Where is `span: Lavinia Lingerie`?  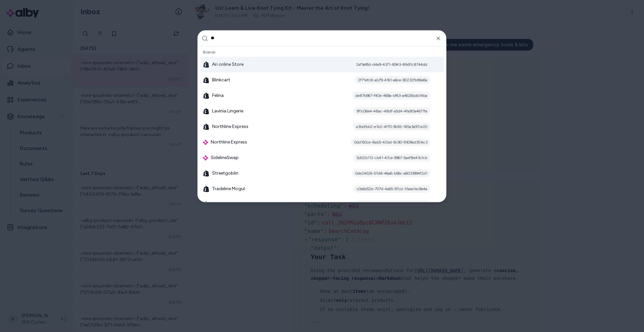
span: Lavinia Lingerie is located at coordinates (228, 111).